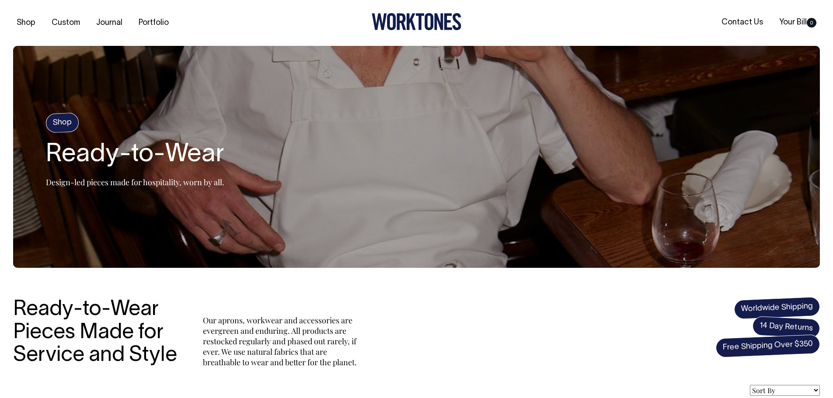 This screenshot has width=833, height=398. I want to click on span: 0, so click(812, 23).